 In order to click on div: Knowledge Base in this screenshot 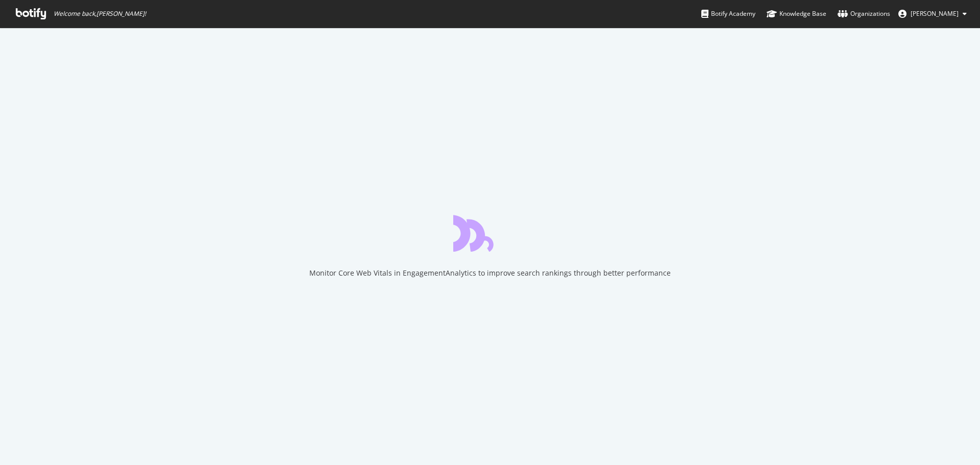, I will do `click(796, 14)`.